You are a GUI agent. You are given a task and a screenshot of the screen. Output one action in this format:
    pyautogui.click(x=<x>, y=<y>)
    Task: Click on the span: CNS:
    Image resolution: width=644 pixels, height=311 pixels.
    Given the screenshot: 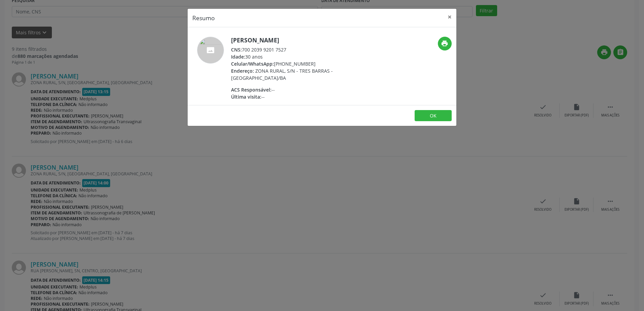 What is the action you would take?
    pyautogui.click(x=237, y=49)
    